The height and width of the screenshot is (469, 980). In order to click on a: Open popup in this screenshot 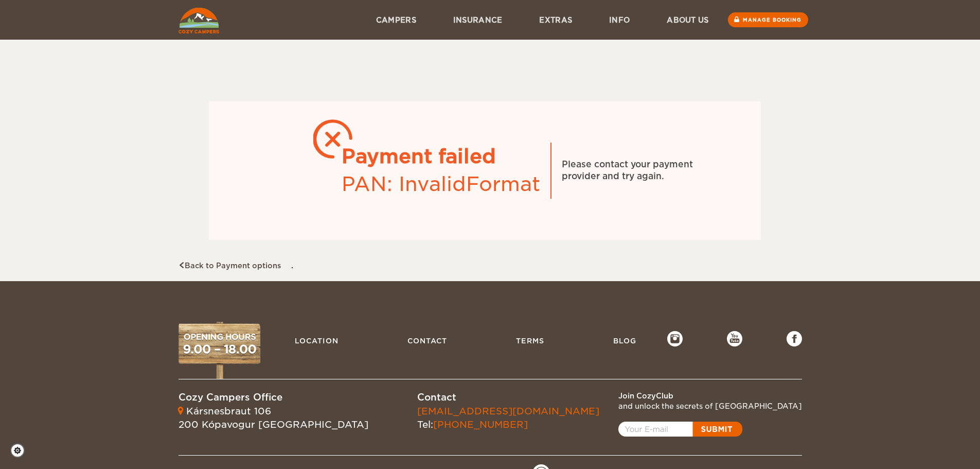, I will do `click(680, 428)`.